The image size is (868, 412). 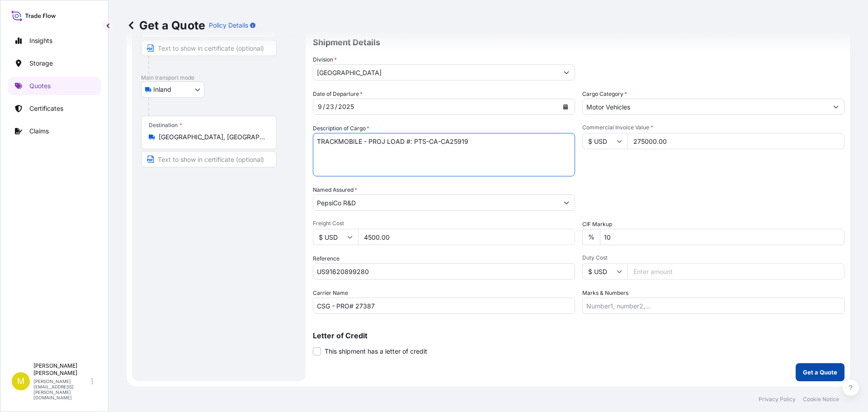 What do you see at coordinates (40, 86) in the screenshot?
I see `p: Quotes` at bounding box center [40, 86].